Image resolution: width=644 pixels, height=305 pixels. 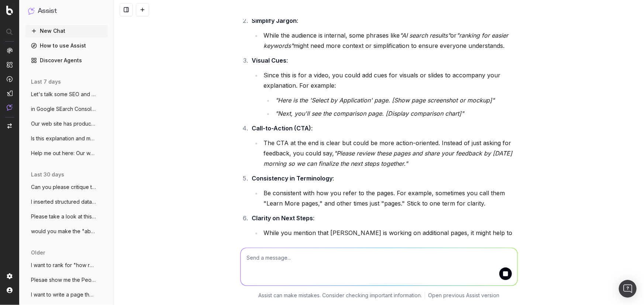 What do you see at coordinates (385, 101) in the screenshot?
I see `em: "Here is the 'Select by Application' page. [Show page screenshot or mockup]"` at bounding box center [385, 101].